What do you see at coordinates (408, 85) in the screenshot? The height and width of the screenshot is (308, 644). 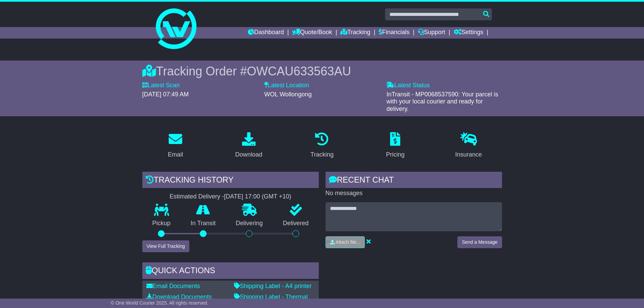 I see `label: Latest Status` at bounding box center [408, 85].